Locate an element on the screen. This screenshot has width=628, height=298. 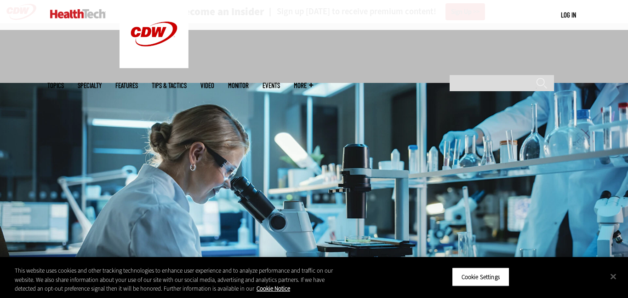
a: More information about your privacy is located at coordinates (273, 288).